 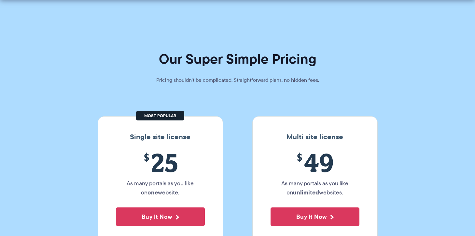 I want to click on span: 49, so click(x=315, y=163).